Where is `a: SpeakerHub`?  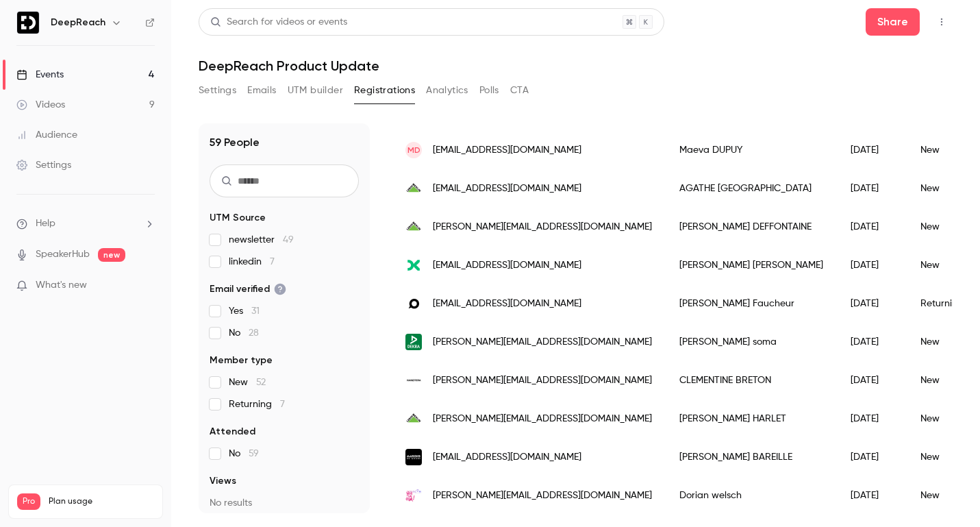
a: SpeakerHub is located at coordinates (63, 254).